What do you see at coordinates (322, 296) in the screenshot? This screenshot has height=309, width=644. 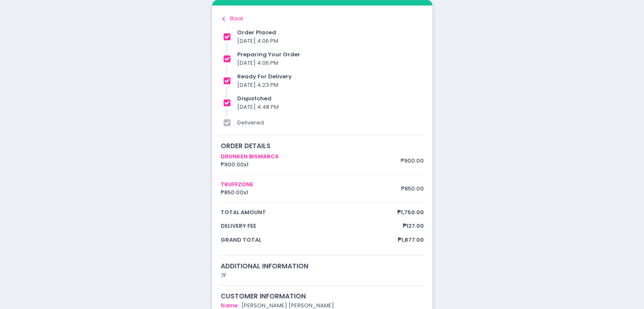 I see `div: customer information` at bounding box center [322, 296].